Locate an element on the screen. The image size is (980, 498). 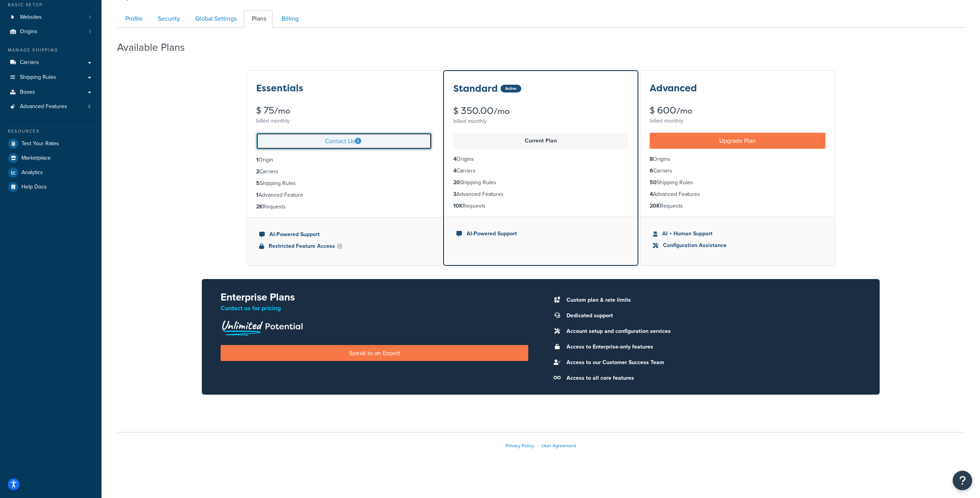
li: Analytics is located at coordinates (50, 172).